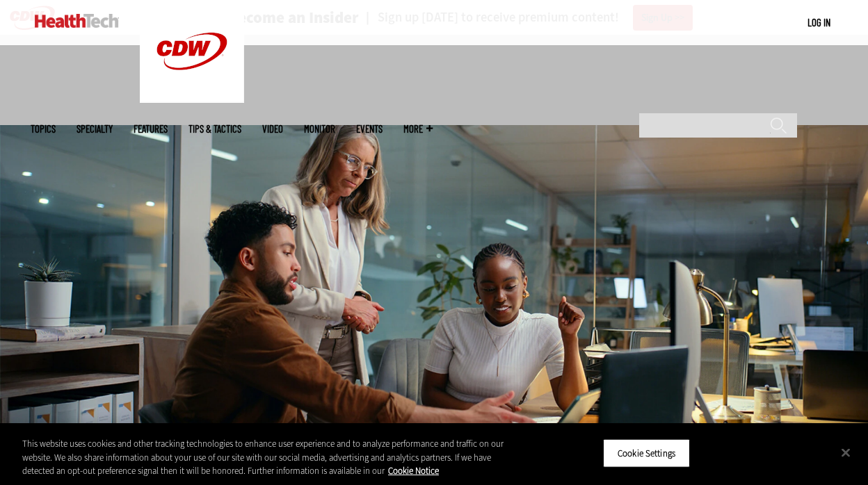 The height and width of the screenshot is (485, 868). Describe the element at coordinates (646, 453) in the screenshot. I see `button: Cookie Settings` at that location.